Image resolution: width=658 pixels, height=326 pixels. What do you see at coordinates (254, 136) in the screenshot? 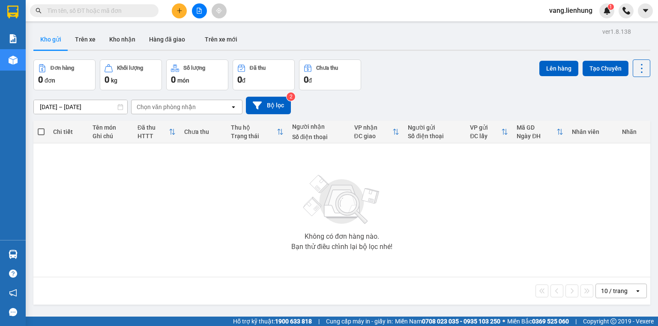
I see `div: Trạng thái` at bounding box center [254, 136].